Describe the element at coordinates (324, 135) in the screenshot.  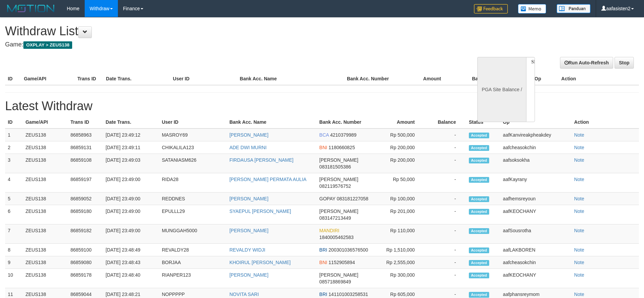
I see `span: BCA` at that location.